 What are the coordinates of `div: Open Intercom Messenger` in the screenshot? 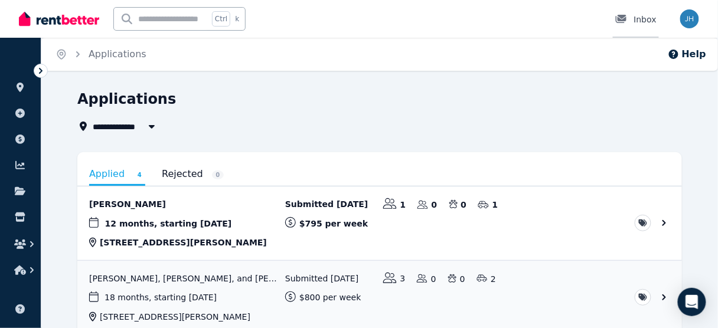 It's located at (692, 302).